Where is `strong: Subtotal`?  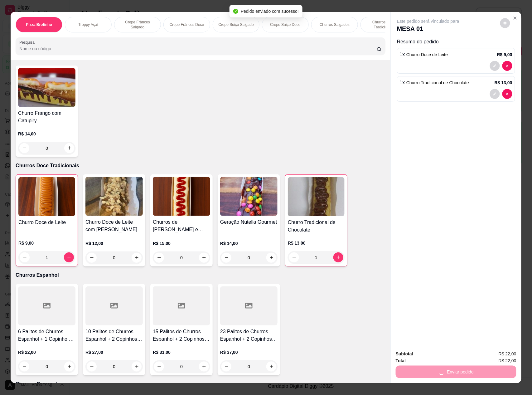 strong: Subtotal is located at coordinates (405, 354).